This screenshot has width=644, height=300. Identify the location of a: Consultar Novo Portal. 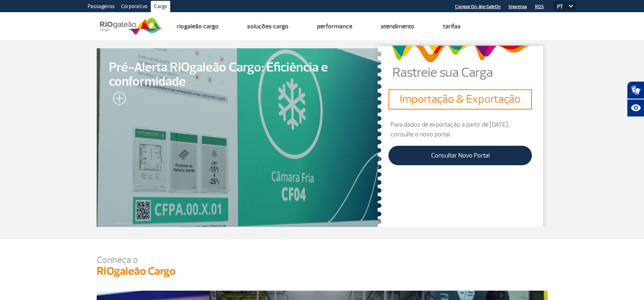
(460, 156).